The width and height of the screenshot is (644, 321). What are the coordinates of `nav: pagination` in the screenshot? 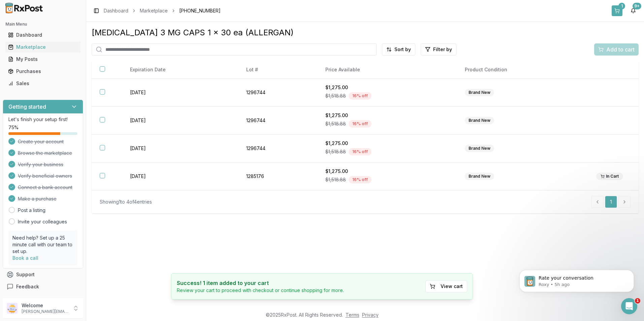 It's located at (611, 202).